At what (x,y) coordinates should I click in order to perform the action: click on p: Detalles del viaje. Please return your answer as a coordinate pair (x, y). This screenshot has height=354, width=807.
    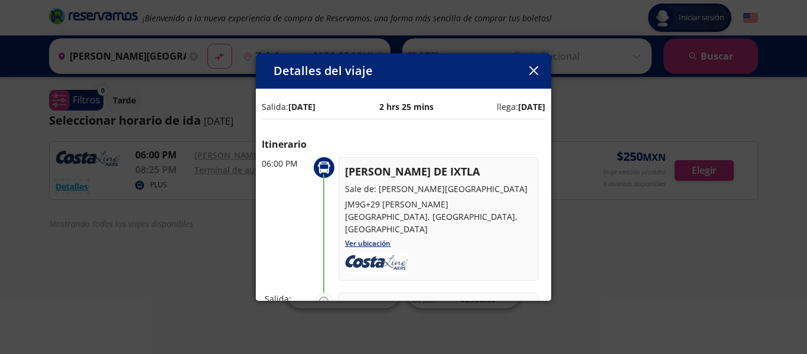
    Looking at the image, I should click on (323, 71).